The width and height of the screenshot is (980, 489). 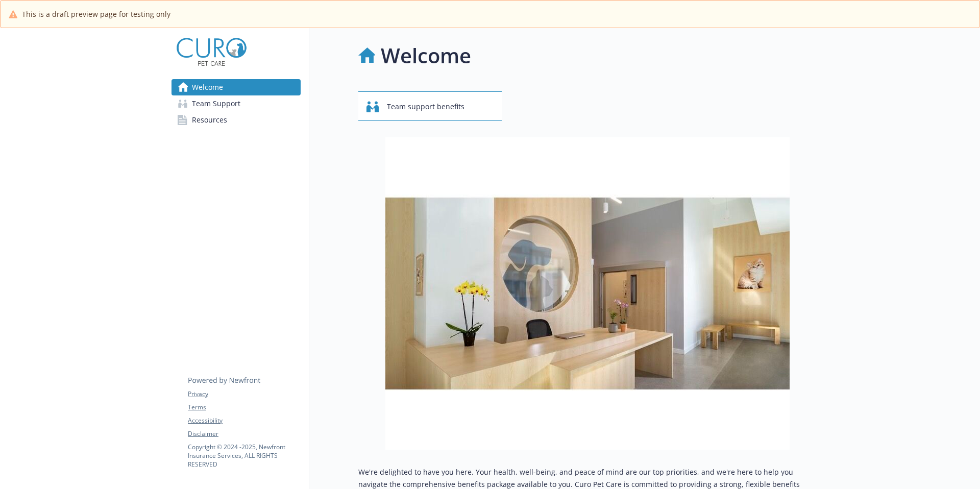 I want to click on button: Team support benefits, so click(x=430, y=106).